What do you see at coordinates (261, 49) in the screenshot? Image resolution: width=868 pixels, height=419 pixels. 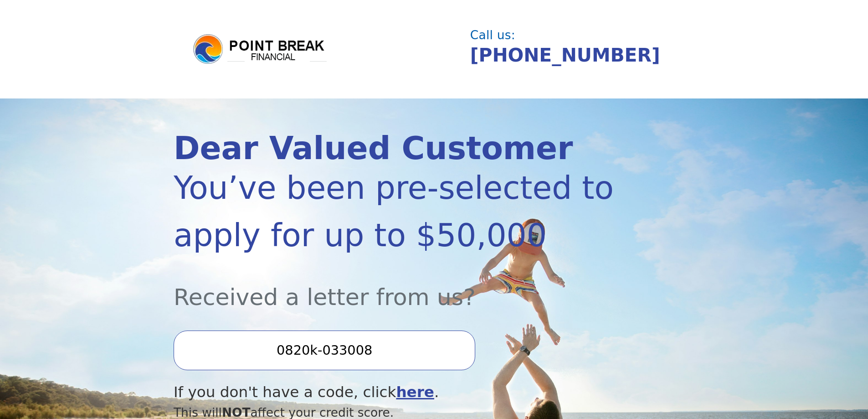 I see `img: logo.png` at bounding box center [261, 49].